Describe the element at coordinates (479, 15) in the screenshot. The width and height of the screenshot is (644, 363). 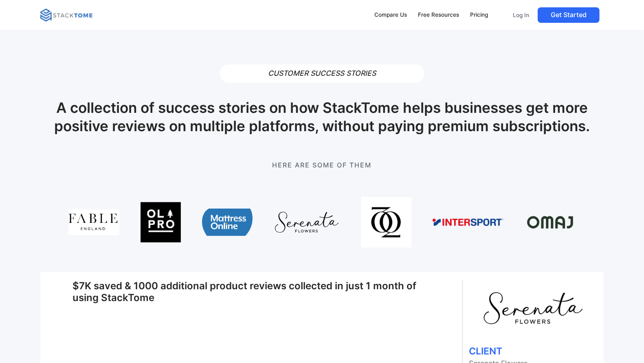
I see `div: Pricing` at that location.